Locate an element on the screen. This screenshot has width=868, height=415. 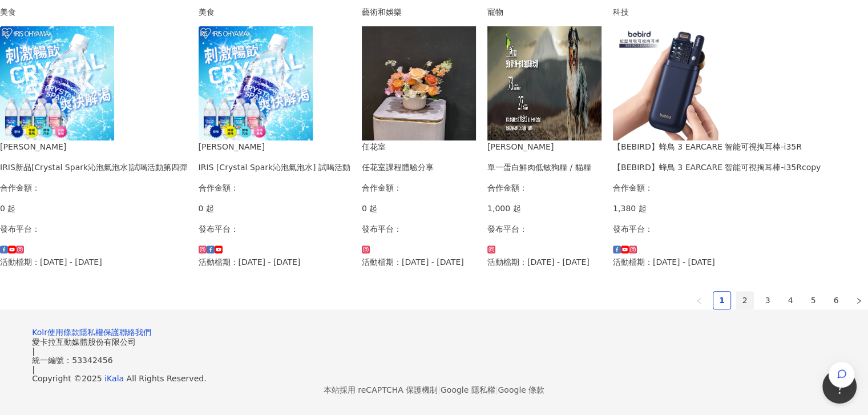
span: right is located at coordinates (859, 301).